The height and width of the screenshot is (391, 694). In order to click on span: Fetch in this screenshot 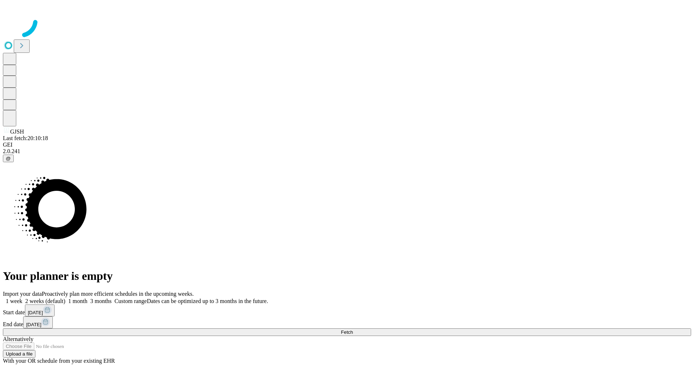, I will do `click(347, 332)`.